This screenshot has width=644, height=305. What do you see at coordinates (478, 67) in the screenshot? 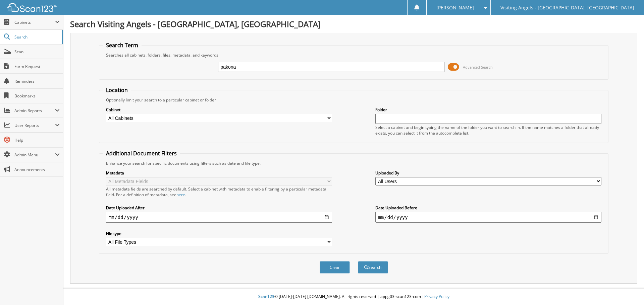
I see `span: Advanced Search` at bounding box center [478, 67].